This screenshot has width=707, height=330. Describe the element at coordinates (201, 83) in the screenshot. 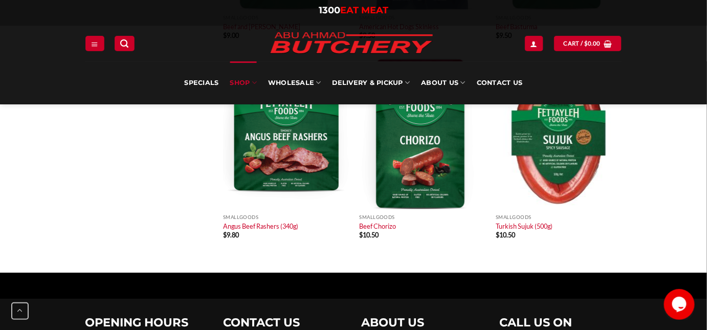

I see `a: Specials` at that location.